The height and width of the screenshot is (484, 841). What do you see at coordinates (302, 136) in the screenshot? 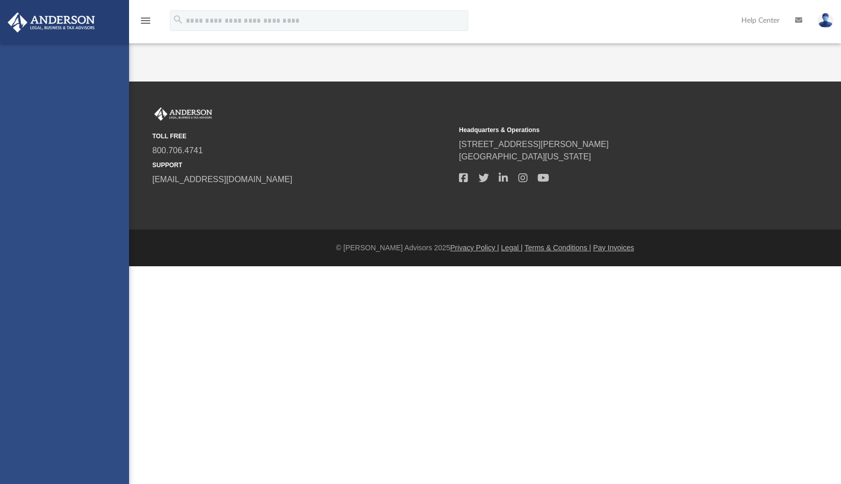
I see `small: TOLL FREE` at bounding box center [302, 136].